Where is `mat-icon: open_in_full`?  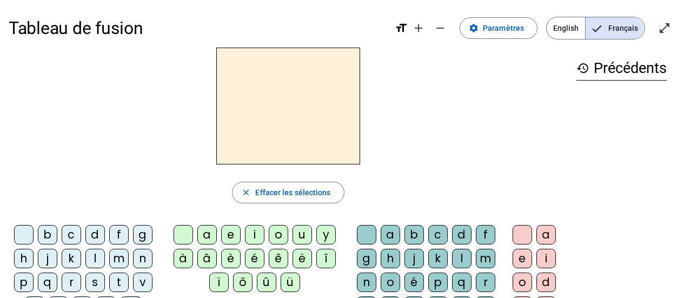
mat-icon: open_in_full is located at coordinates (664, 28).